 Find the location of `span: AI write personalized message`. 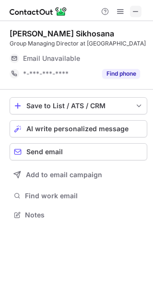

span: AI write personalized message is located at coordinates (77, 129).